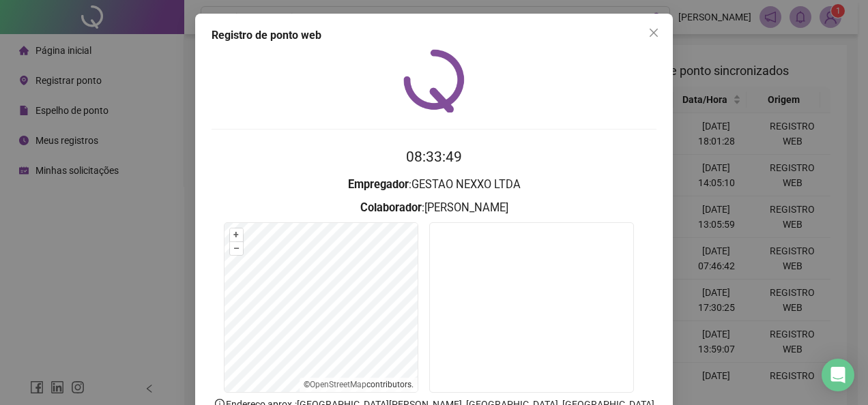 Image resolution: width=868 pixels, height=405 pixels. What do you see at coordinates (838, 375) in the screenshot?
I see `div: Open Intercom Messenger` at bounding box center [838, 375].